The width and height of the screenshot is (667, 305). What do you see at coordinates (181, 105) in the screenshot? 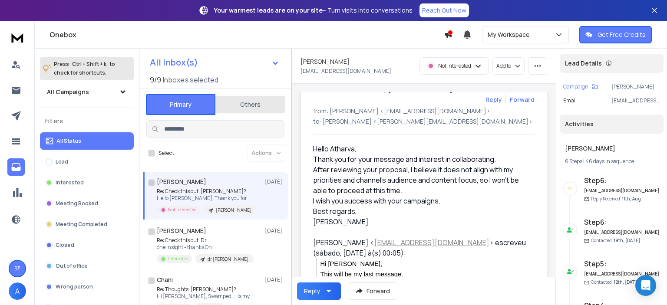
I see `button: Primary` at bounding box center [181, 105].